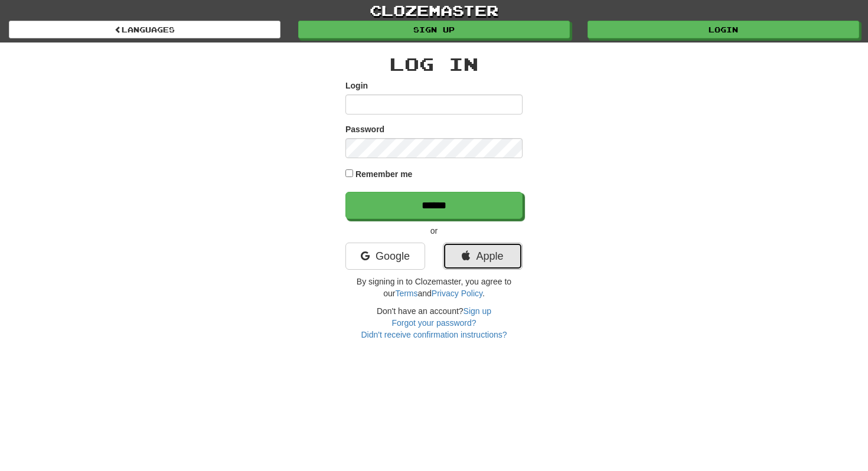 This screenshot has width=868, height=471. What do you see at coordinates (434, 288) in the screenshot?
I see `p: By signing in to Clozemaster, you agree to our and .` at bounding box center [434, 288].